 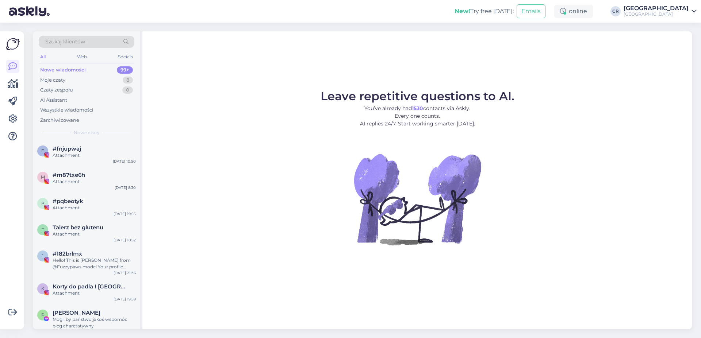 What do you see at coordinates (417, 108) in the screenshot?
I see `b: 1530` at bounding box center [417, 108].